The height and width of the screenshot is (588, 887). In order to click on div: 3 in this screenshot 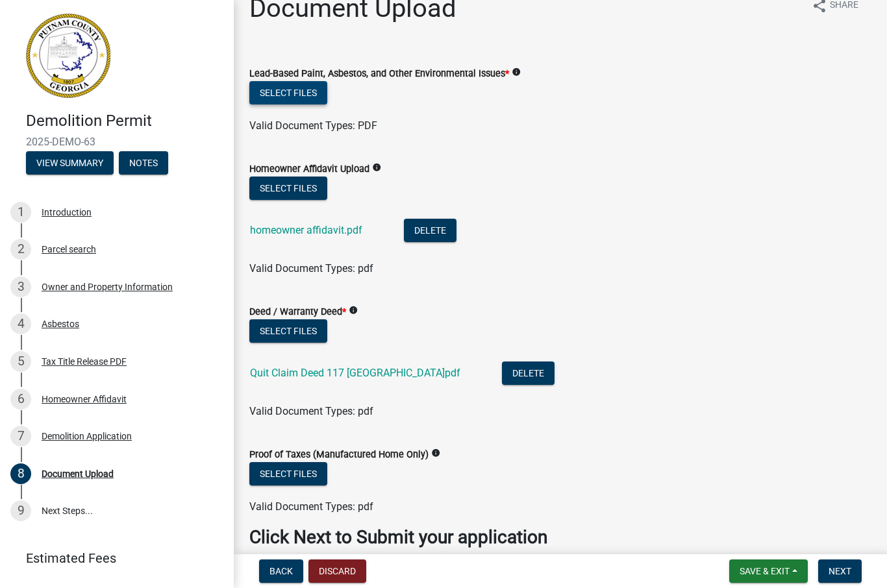, I will do `click(21, 287)`.